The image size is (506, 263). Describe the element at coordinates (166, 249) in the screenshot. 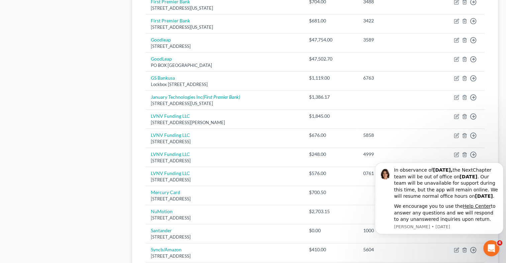

I see `a: Syncb/Amazon` at that location.